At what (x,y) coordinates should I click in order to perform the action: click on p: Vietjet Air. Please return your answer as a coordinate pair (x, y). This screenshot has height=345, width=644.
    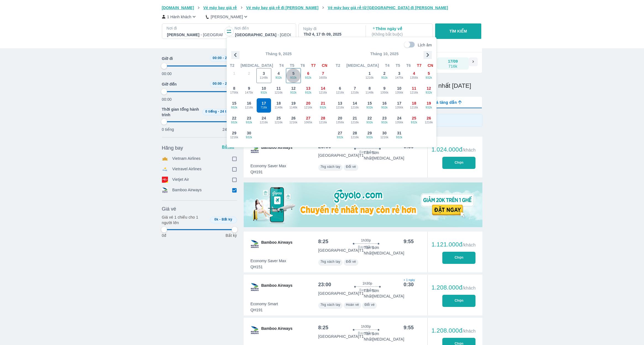
    Looking at the image, I should click on (181, 180).